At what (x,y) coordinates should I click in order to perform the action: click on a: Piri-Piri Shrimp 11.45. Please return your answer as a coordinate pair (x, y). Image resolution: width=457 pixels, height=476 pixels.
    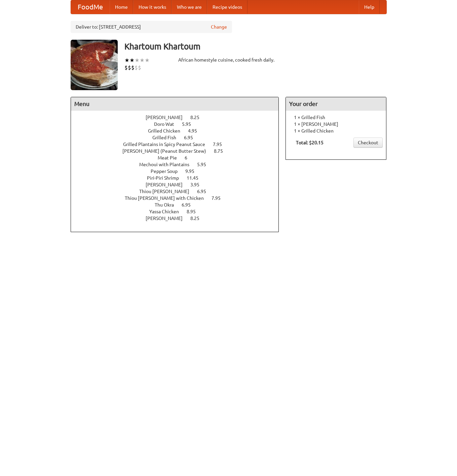
    Looking at the image, I should click on (179, 178).